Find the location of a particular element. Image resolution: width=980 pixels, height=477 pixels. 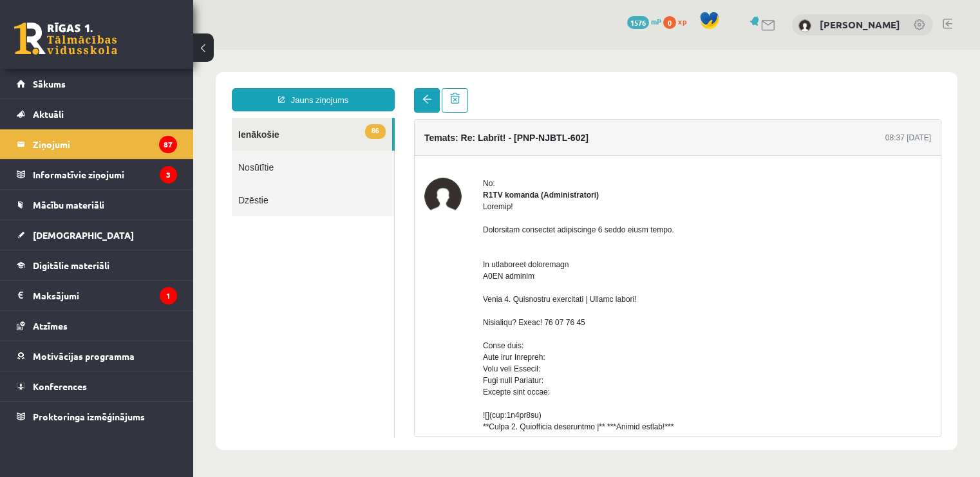

span: Proktoringa izmēģinājums is located at coordinates (89, 416).